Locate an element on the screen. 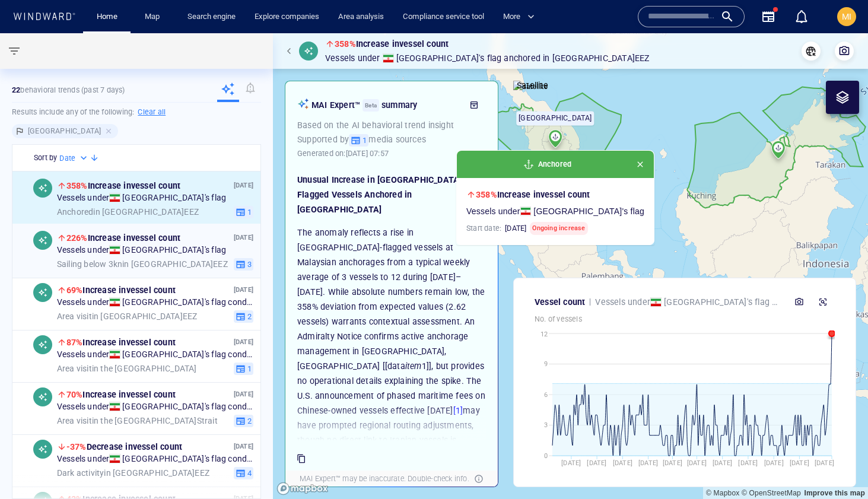 The image size is (868, 499). tspan: 12 is located at coordinates (544, 334).